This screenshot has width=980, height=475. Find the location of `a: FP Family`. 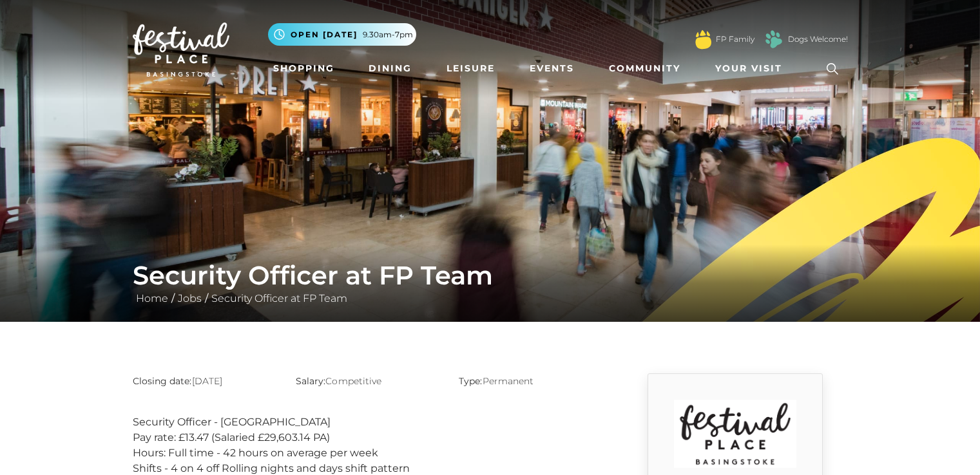

a: FP Family is located at coordinates (735, 40).